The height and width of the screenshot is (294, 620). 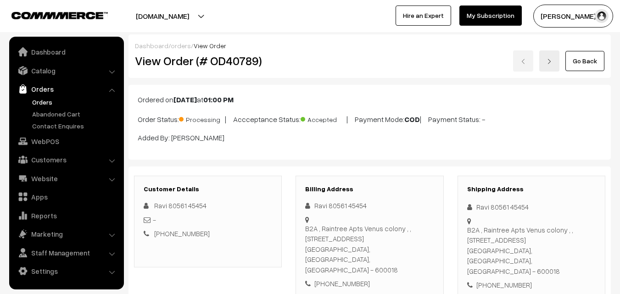 I want to click on a: Abandoned Cart, so click(x=75, y=114).